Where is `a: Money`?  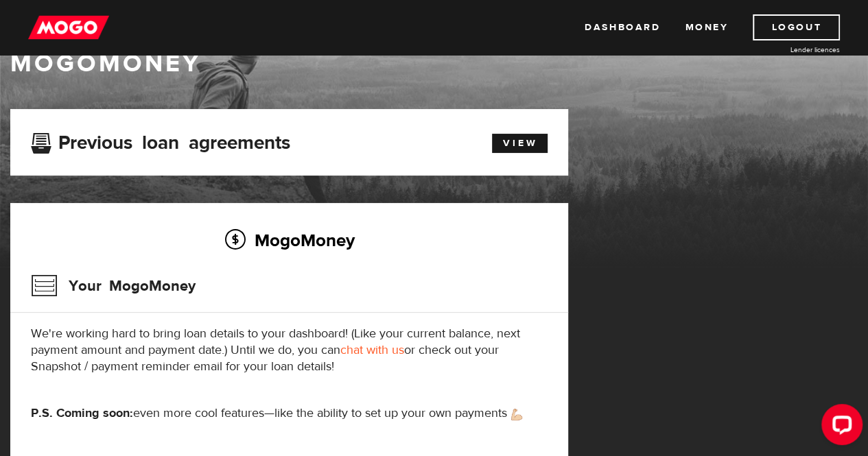
a: Money is located at coordinates (706, 27).